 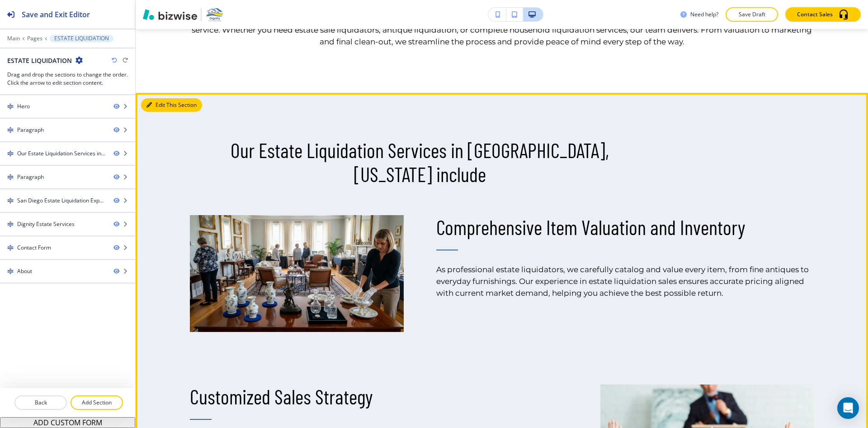 What do you see at coordinates (815, 15) in the screenshot?
I see `p: Contact Sales` at bounding box center [815, 15].